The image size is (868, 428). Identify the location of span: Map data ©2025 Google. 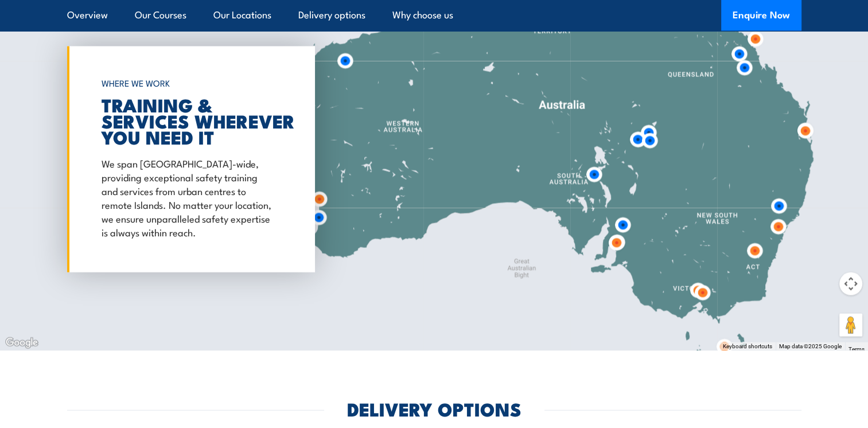
(810, 346).